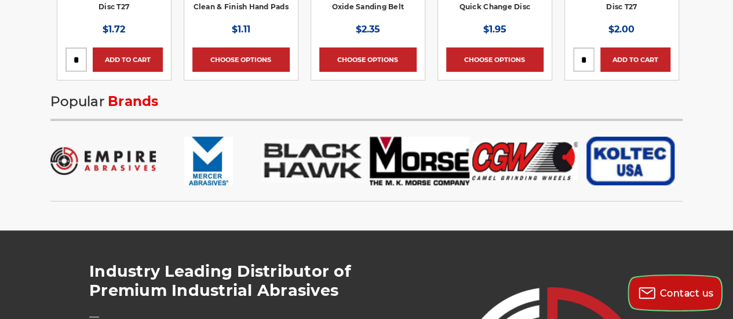 This screenshot has width=733, height=319. Describe the element at coordinates (525, 161) in the screenshot. I see `img: CGW` at that location.